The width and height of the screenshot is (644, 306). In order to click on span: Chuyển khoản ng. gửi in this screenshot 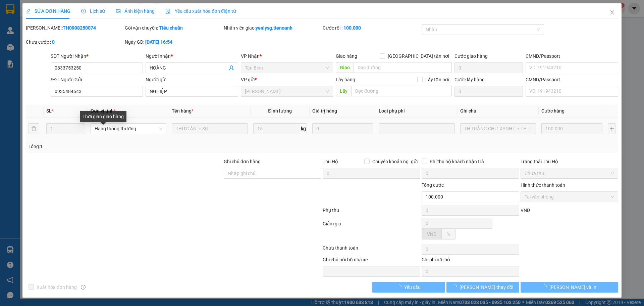, I will do `click(395, 161)`.